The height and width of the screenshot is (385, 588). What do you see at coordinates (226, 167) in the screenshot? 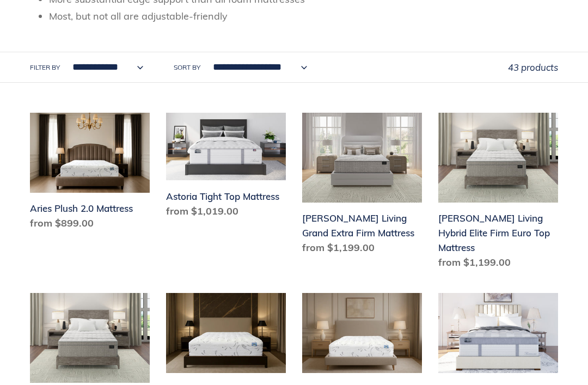
I see `a: Astoria Tight Top Mattress` at bounding box center [226, 167].